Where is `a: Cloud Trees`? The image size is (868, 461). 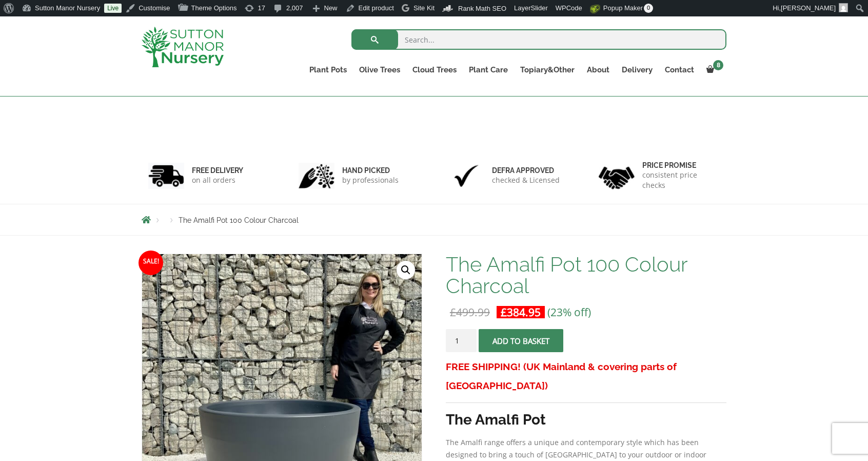 a: Cloud Trees is located at coordinates (434, 70).